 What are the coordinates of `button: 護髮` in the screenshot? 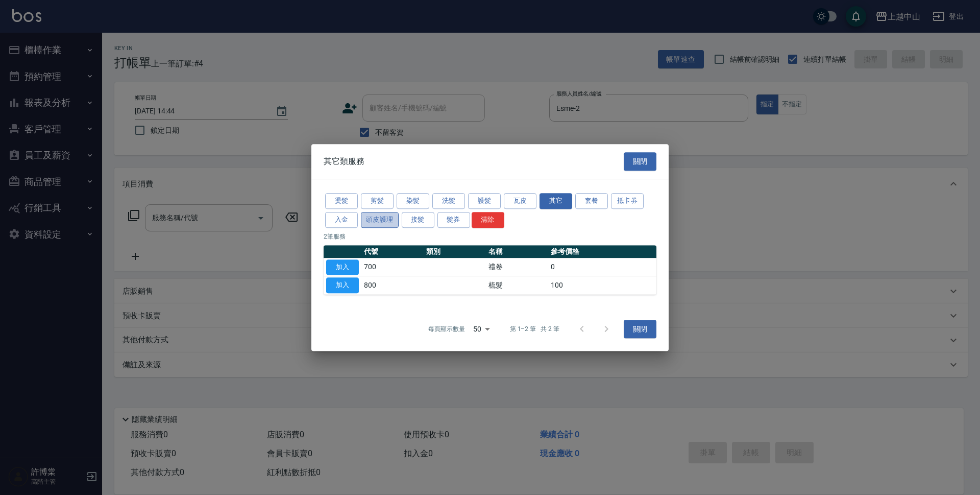 It's located at (485, 201).